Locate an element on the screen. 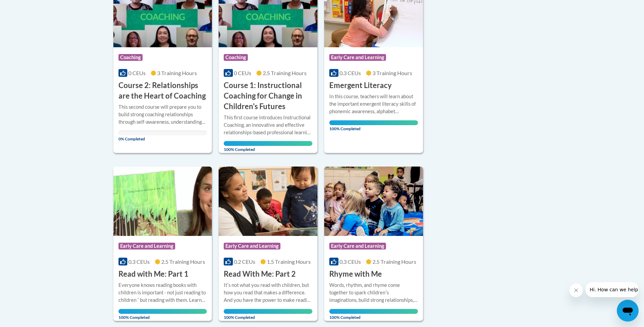  span: 0.2 CEUs is located at coordinates (244, 261).